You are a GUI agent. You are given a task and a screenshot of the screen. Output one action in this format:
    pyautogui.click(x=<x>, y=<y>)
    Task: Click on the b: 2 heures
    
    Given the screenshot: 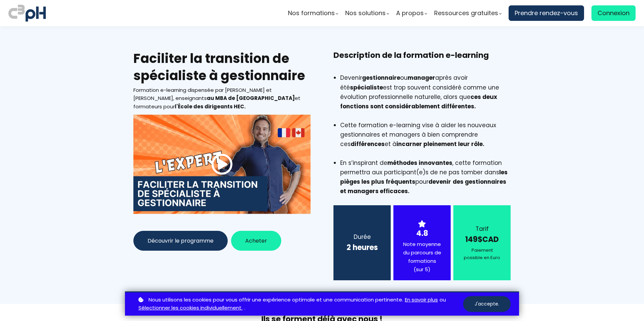 What is the action you would take?
    pyautogui.click(x=362, y=247)
    